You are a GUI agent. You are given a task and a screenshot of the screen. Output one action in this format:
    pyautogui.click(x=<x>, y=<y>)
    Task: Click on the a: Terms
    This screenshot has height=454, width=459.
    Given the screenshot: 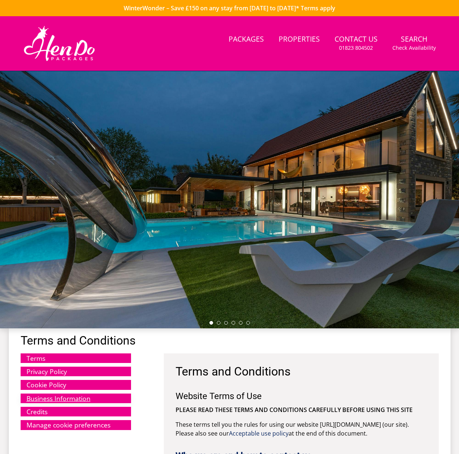 What is the action you would take?
    pyautogui.click(x=76, y=358)
    